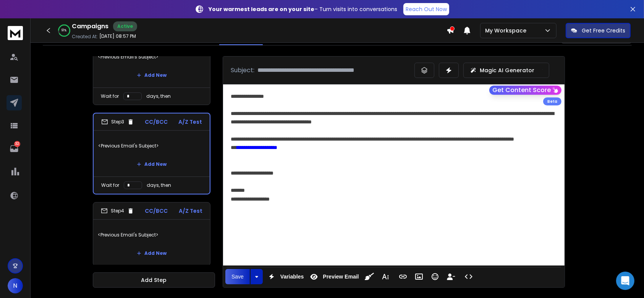 This screenshot has width=644, height=298. I want to click on div: Active, so click(125, 26).